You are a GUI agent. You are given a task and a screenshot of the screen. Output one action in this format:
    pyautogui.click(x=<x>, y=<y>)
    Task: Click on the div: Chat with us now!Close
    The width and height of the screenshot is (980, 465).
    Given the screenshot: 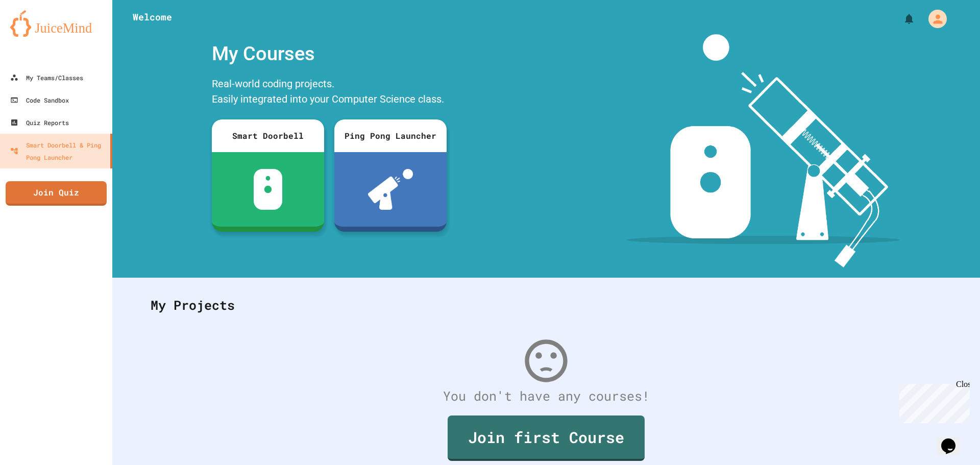 What is the action you would take?
    pyautogui.click(x=37, y=34)
    